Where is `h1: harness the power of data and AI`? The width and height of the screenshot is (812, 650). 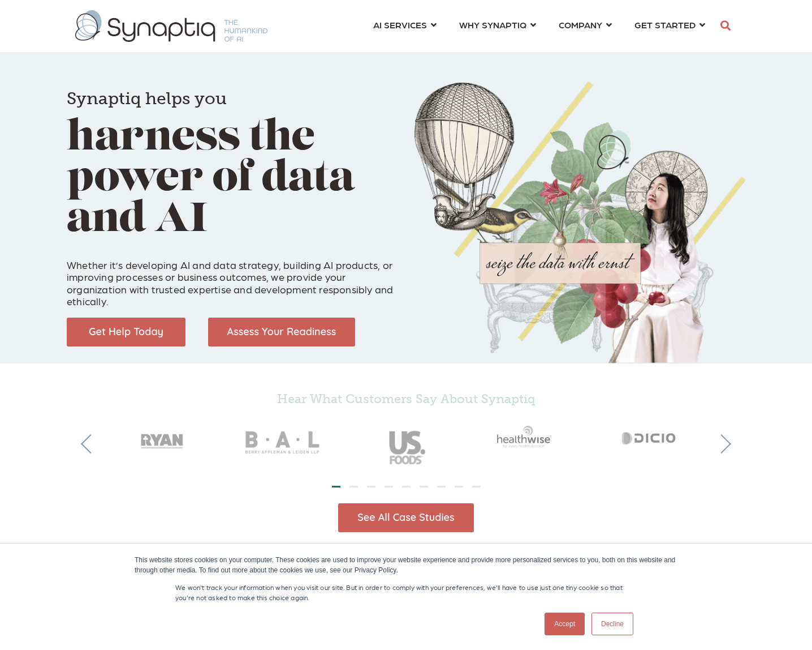 h1: harness the power of data and AI is located at coordinates (232, 157).